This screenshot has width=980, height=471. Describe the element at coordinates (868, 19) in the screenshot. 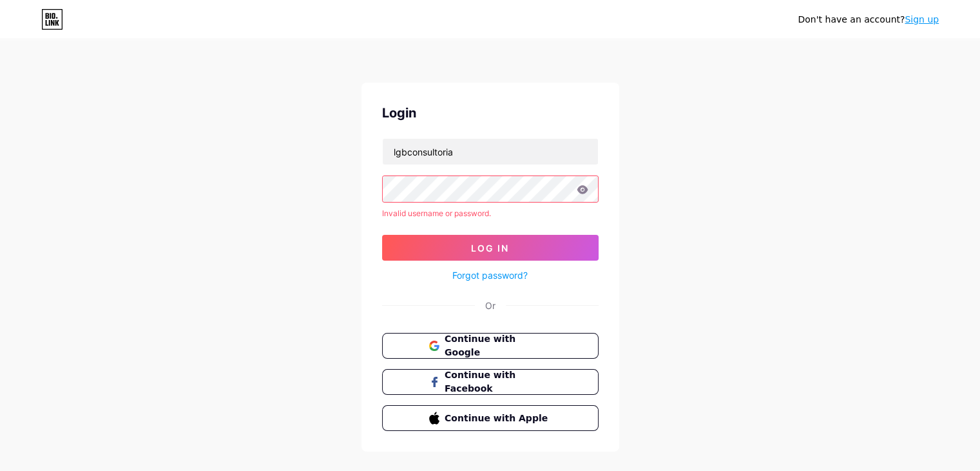

I see `div: Don't have an account?` at that location.